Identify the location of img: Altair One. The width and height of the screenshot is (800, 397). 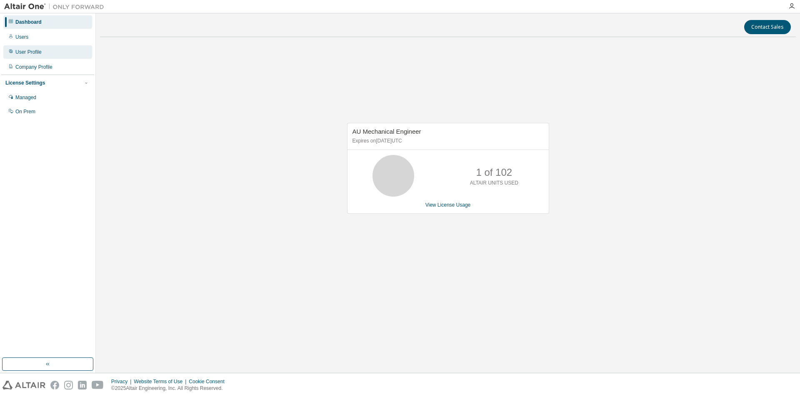
(56, 7).